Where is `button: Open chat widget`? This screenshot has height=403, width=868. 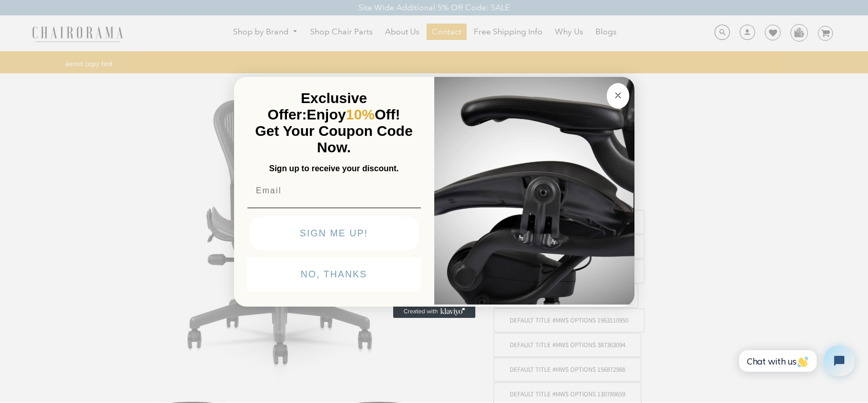 button: Open chat widget is located at coordinates (111, 24).